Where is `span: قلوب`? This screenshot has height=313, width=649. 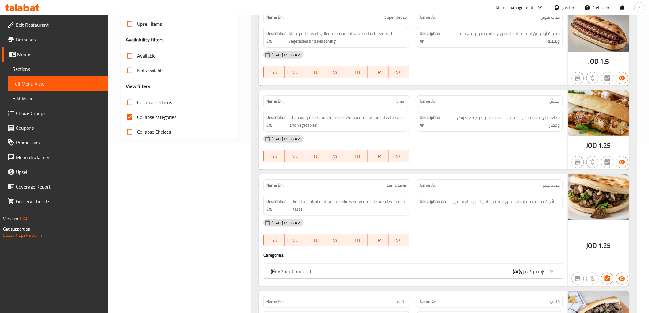 span: قلوب is located at coordinates (555, 302).